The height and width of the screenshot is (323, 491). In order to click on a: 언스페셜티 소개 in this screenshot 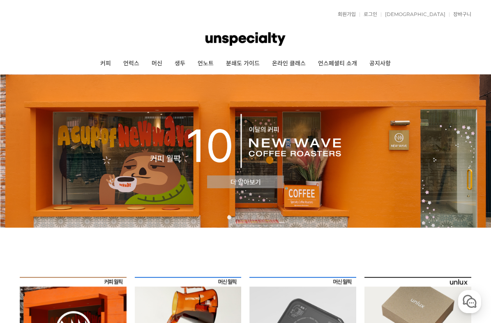, I will do `click(337, 64)`.